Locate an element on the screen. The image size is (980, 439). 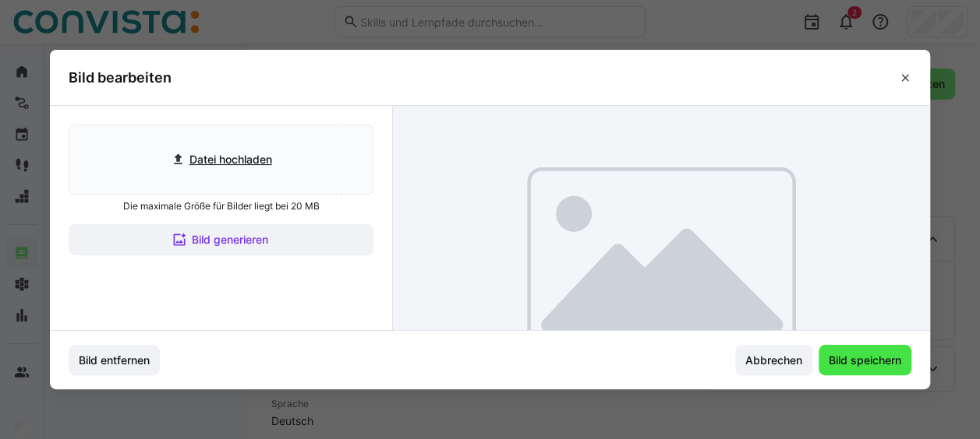
button: Bild speichern is located at coordinates (864, 361).